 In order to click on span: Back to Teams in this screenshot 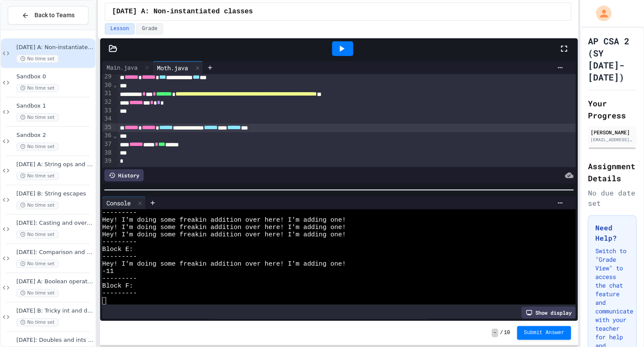, I will do `click(54, 15)`.